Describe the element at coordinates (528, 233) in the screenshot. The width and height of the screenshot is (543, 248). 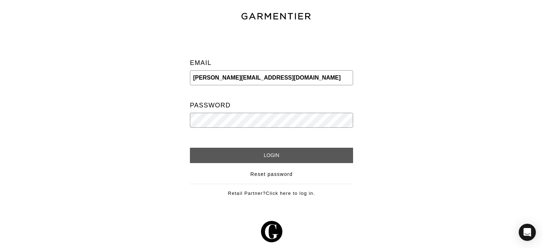
I see `div: Open Intercom Messenger` at that location.